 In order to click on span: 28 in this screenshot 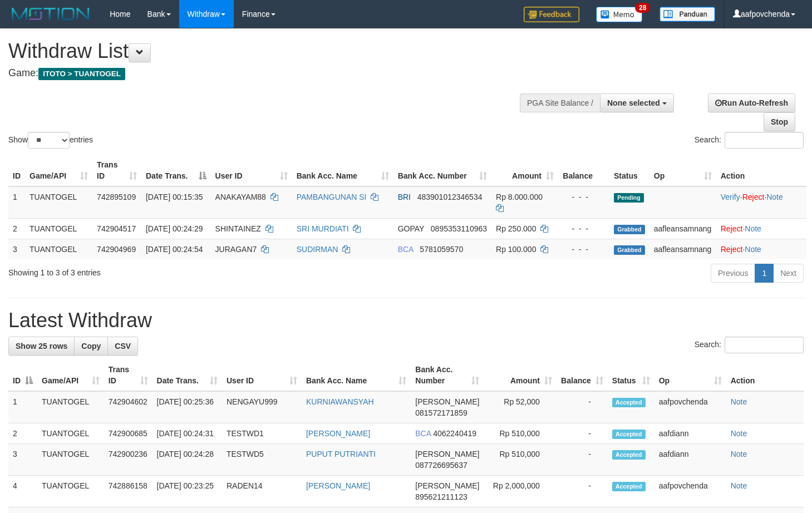, I will do `click(642, 8)`.